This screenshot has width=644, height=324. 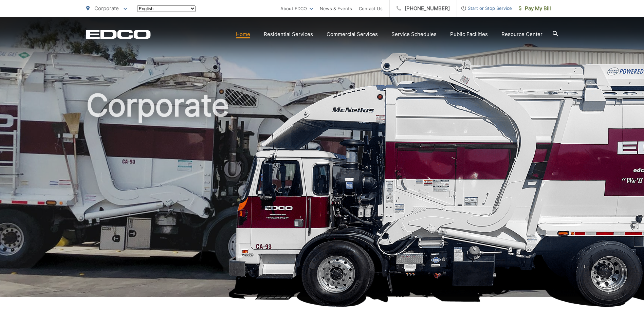 I want to click on a: Residential Services, so click(x=288, y=34).